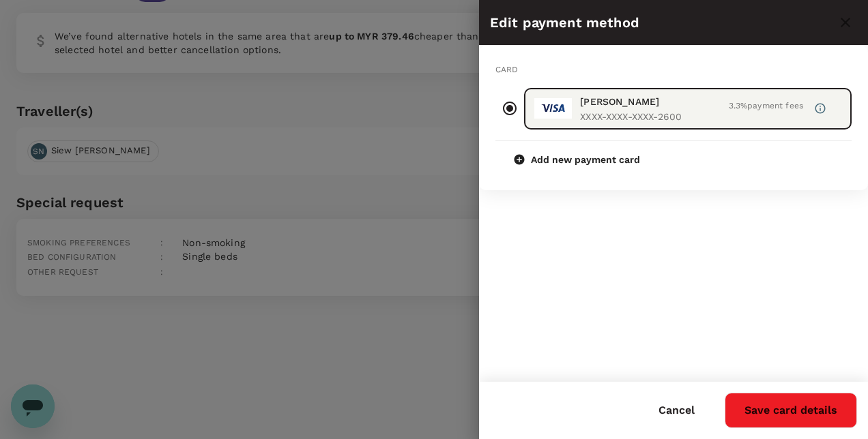 This screenshot has height=439, width=868. I want to click on p: 3.3 % payment fees, so click(765, 106).